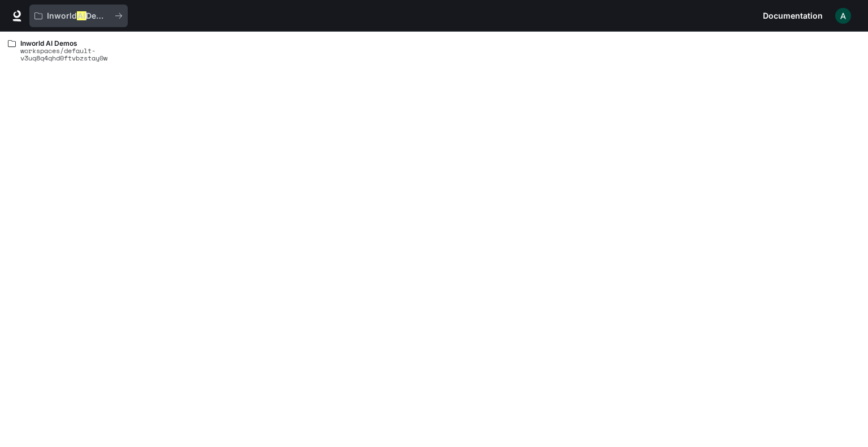  I want to click on p: Inworld Demos, so click(79, 16).